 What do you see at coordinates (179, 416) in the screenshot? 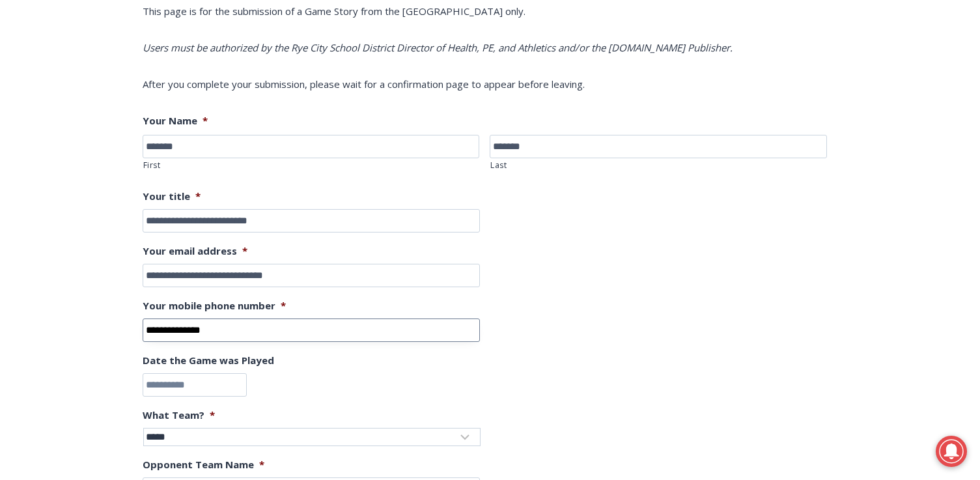
I see `label: What Team?` at bounding box center [179, 416].